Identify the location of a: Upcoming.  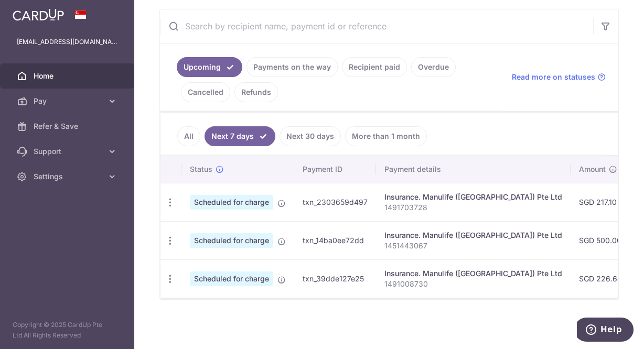
(209, 67).